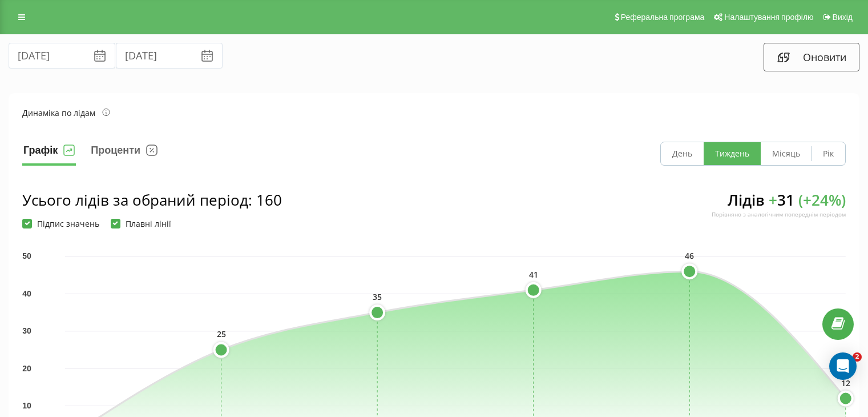 Image resolution: width=868 pixels, height=417 pixels. I want to click on text: 41, so click(533, 274).